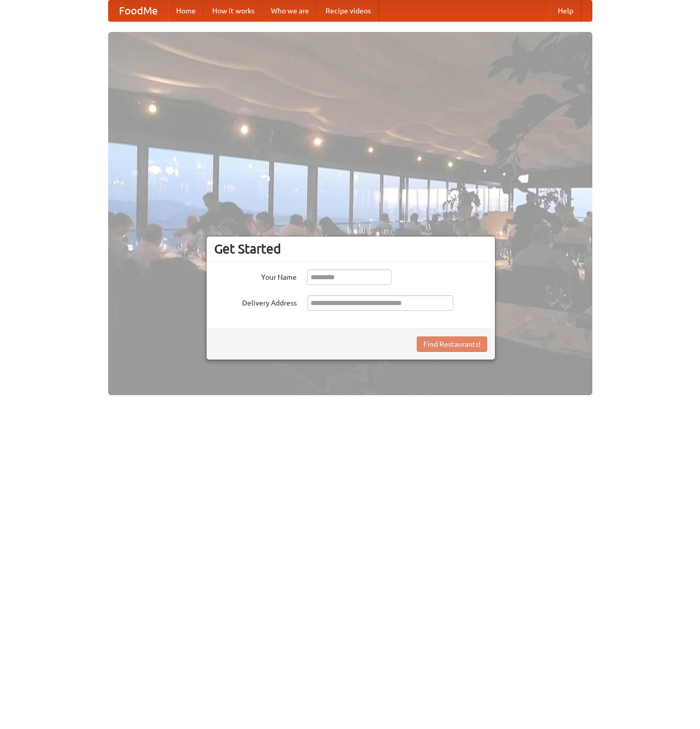  Describe the element at coordinates (138, 11) in the screenshot. I see `a: FoodMe` at that location.